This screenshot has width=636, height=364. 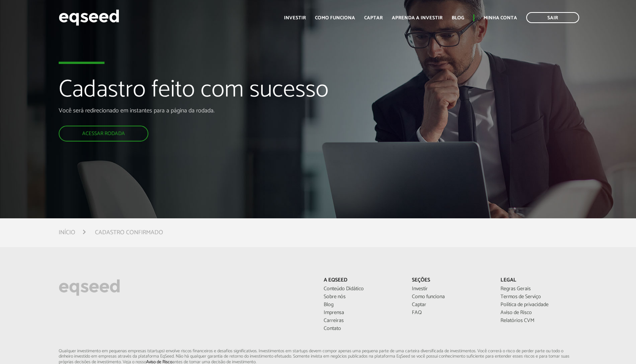 What do you see at coordinates (362, 280) in the screenshot?
I see `p: A EqSeed` at bounding box center [362, 280].